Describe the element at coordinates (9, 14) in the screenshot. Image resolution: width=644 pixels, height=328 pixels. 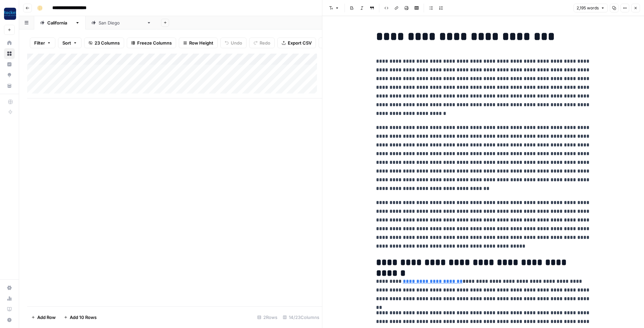
I see `button: Workspace: Rocket Pilots` at that location.